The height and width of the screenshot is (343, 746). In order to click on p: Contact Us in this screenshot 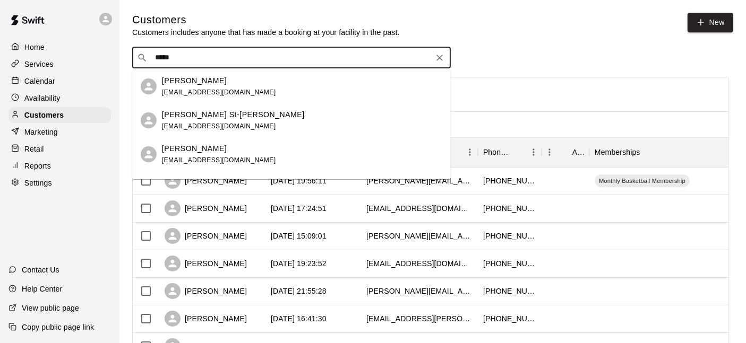, I will do `click(40, 270)`.